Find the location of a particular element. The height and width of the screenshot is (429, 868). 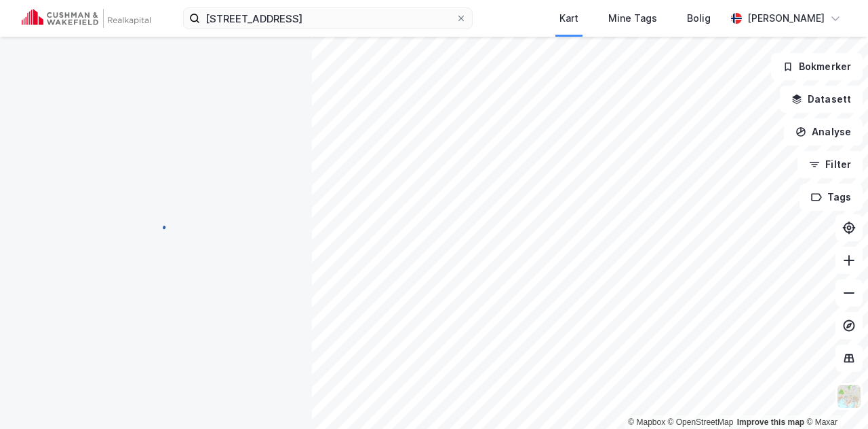

button: Filter is located at coordinates (831, 165).